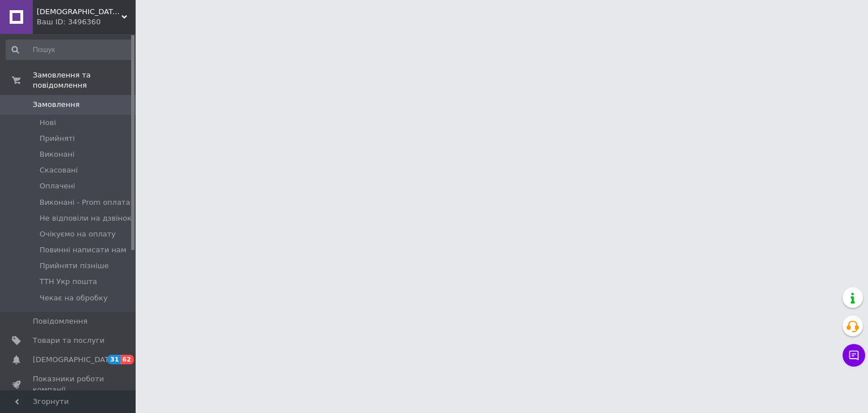 This screenshot has width=868, height=413. Describe the element at coordinates (57, 139) in the screenshot. I see `span: Прийняті` at that location.